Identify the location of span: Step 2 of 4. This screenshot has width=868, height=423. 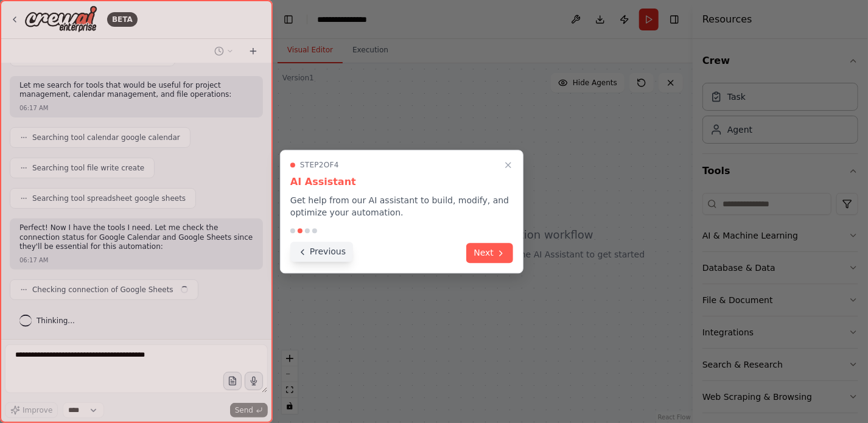
(319, 165).